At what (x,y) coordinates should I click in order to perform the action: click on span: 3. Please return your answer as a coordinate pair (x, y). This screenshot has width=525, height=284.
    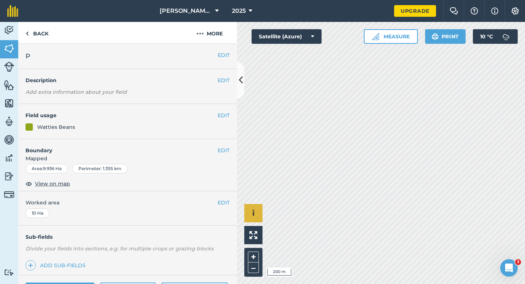
    Looking at the image, I should click on (518, 262).